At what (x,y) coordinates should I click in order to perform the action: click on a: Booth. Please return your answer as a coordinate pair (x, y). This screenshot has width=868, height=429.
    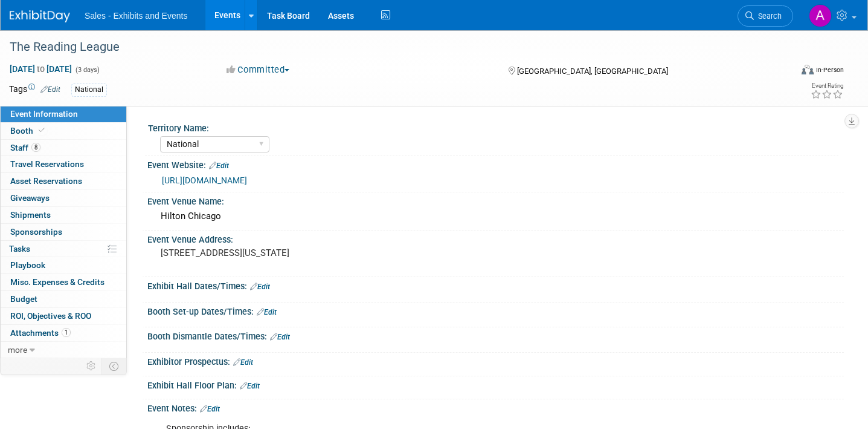
    Looking at the image, I should click on (63, 131).